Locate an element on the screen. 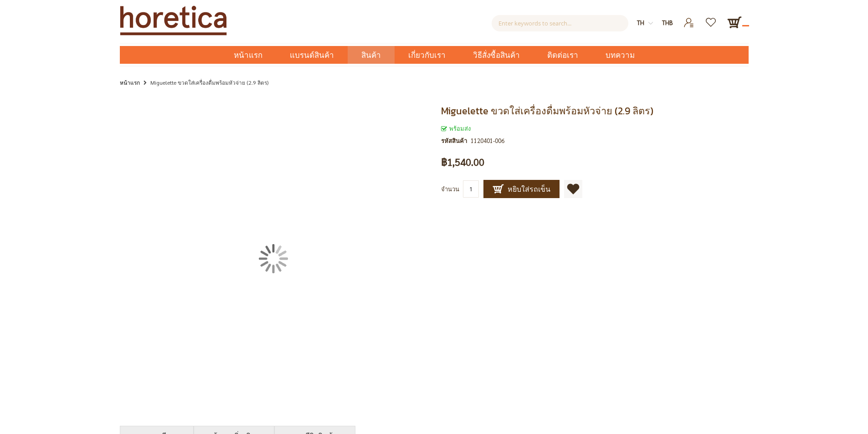  span: th is located at coordinates (641, 22).